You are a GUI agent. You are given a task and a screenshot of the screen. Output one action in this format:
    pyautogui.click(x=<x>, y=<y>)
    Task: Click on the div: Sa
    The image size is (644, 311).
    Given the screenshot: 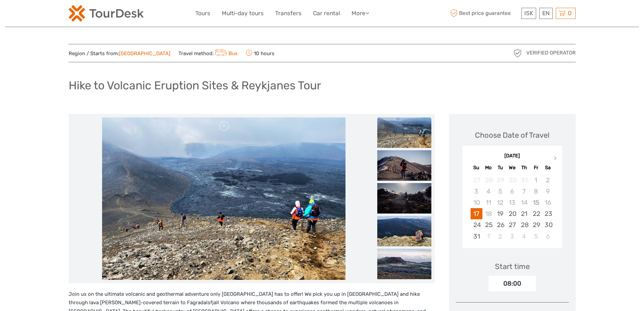 What is the action you would take?
    pyautogui.click(x=548, y=168)
    